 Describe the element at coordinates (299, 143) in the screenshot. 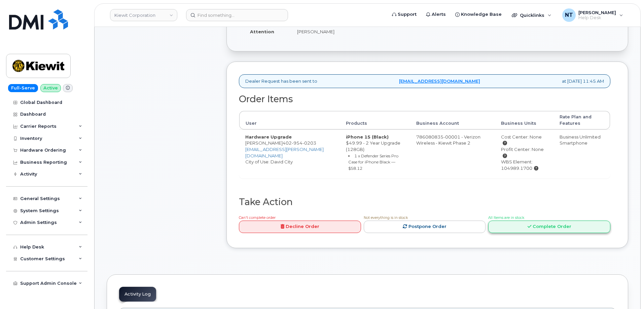

I see `span: 402` at that location.